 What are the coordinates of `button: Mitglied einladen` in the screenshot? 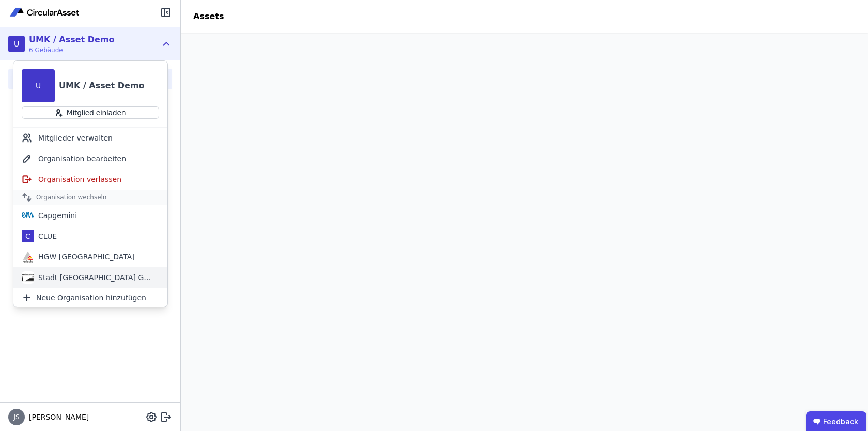 It's located at (91, 113).